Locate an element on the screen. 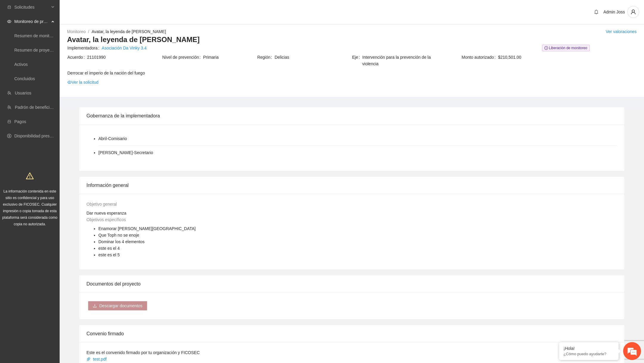 This screenshot has height=363, width=644. a: test.pdf is located at coordinates (97, 359).